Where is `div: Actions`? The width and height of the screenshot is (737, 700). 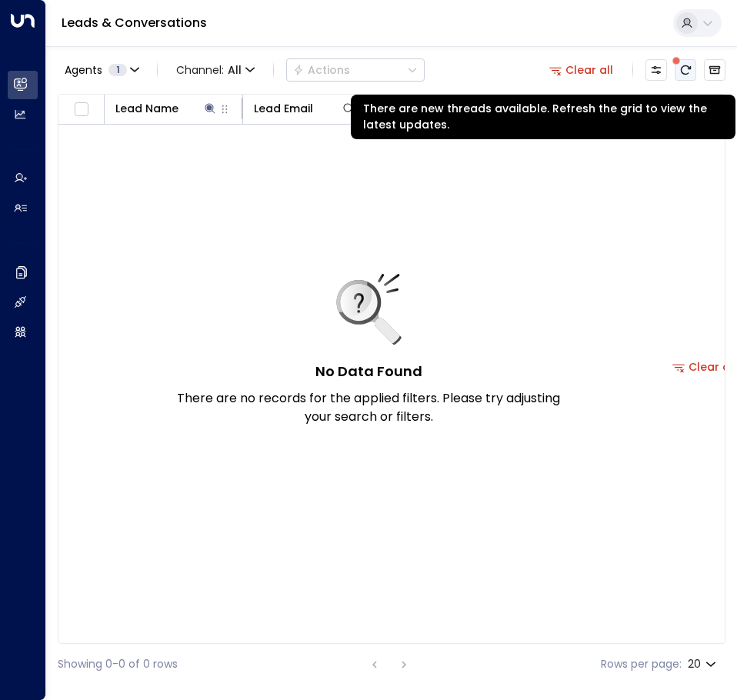 div: Actions is located at coordinates (321, 70).